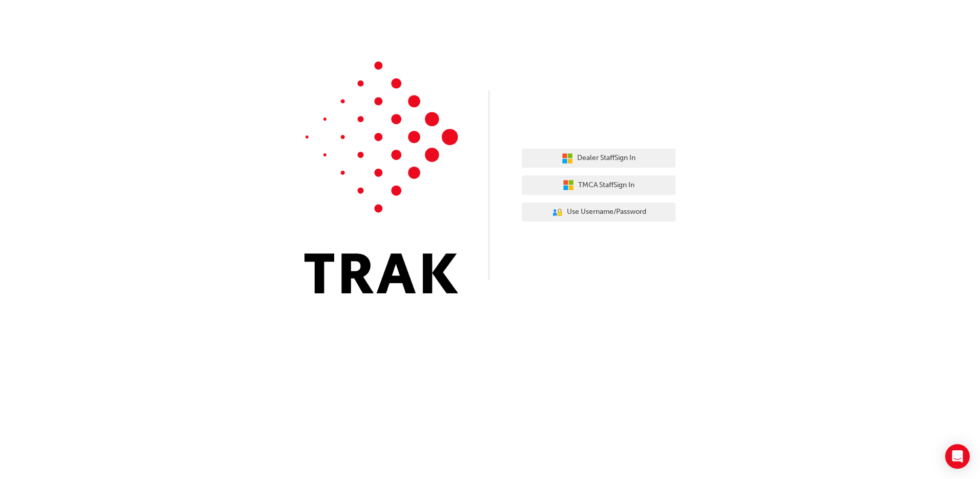  I want to click on span: Use Username/Password, so click(607, 212).